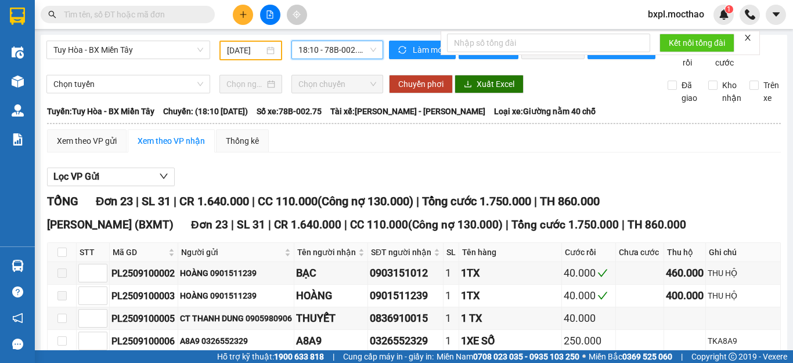 This screenshot has width=793, height=363. Describe the element at coordinates (331, 273) in the screenshot. I see `div: BẠC` at that location.